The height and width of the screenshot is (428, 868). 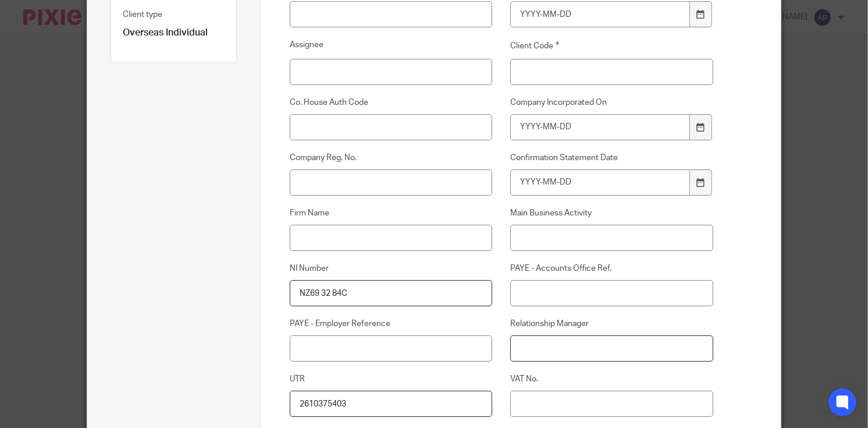 I want to click on label: PAYE - Accounts Office Ref., so click(x=612, y=268).